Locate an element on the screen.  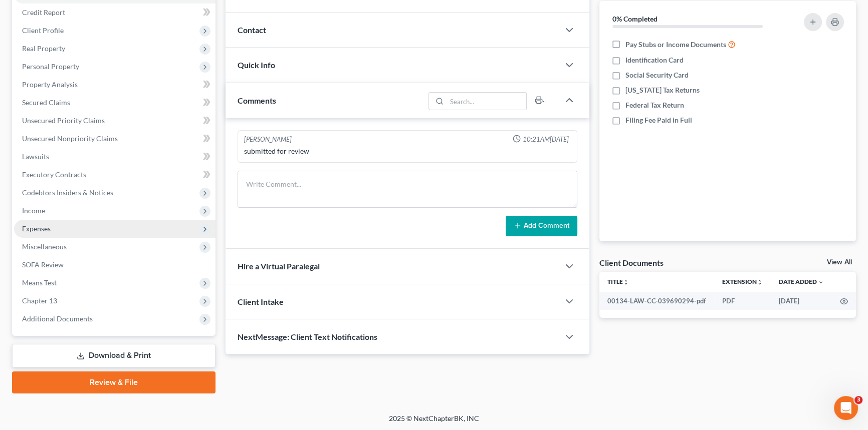
div: Client Documents is located at coordinates (631, 262).